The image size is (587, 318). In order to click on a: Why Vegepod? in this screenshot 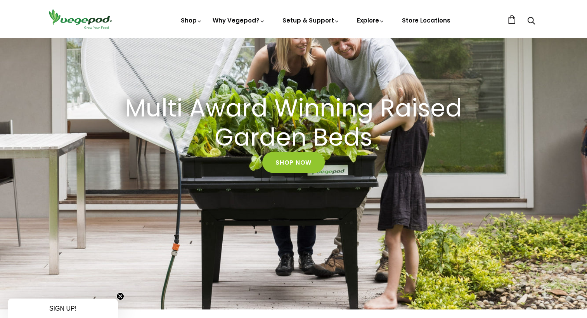, I will do `click(239, 20)`.